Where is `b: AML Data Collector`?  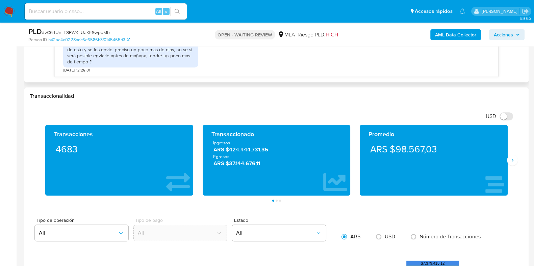 b: AML Data Collector is located at coordinates (455, 35).